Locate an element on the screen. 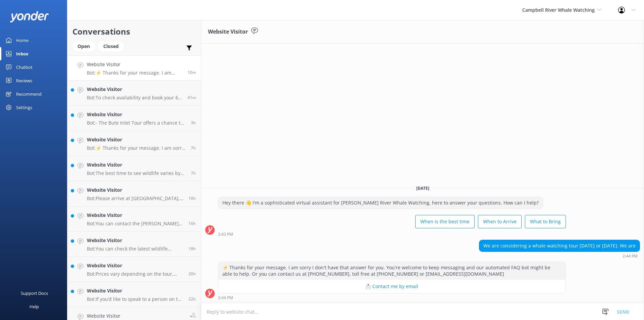 The width and height of the screenshot is (644, 320). div: Recommend is located at coordinates (29, 94).